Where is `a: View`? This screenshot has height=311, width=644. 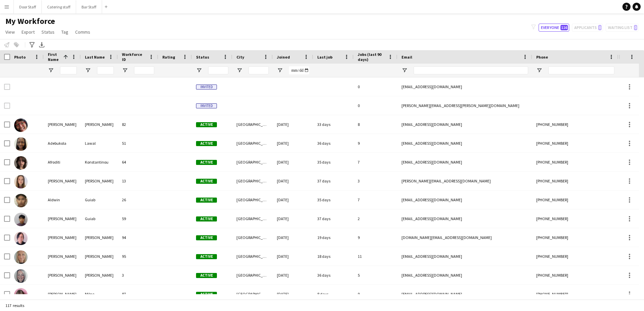
a: View is located at coordinates (10, 32).